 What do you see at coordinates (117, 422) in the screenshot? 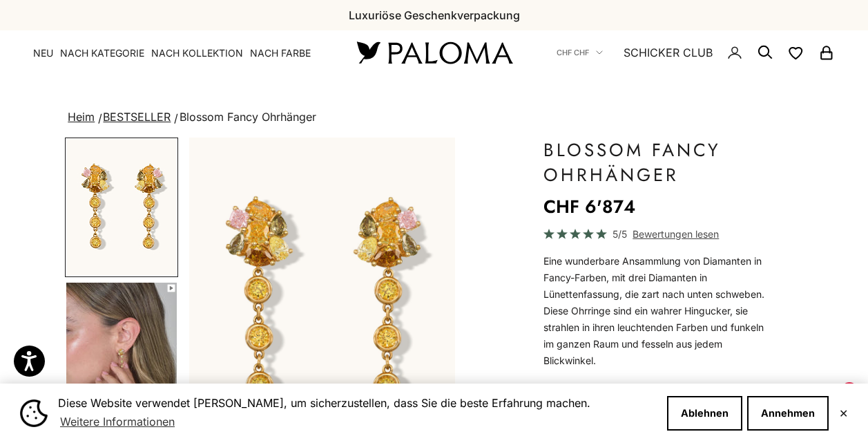
I see `a: Weitere Informationen` at bounding box center [117, 422].